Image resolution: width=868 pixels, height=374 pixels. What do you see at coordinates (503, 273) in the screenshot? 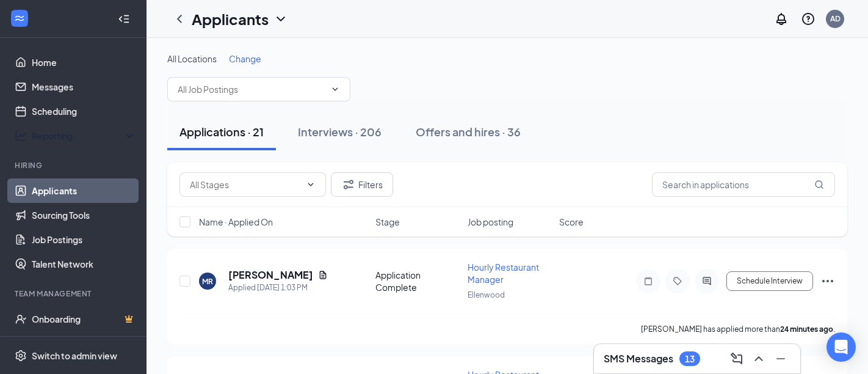
I see `span: Hourly Restaurant Manager` at bounding box center [503, 273].